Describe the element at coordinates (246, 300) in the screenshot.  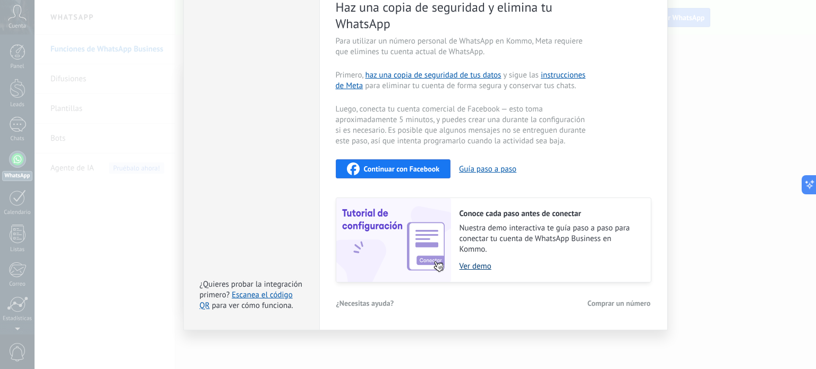
I see `a: Escanea el código QR` at that location.